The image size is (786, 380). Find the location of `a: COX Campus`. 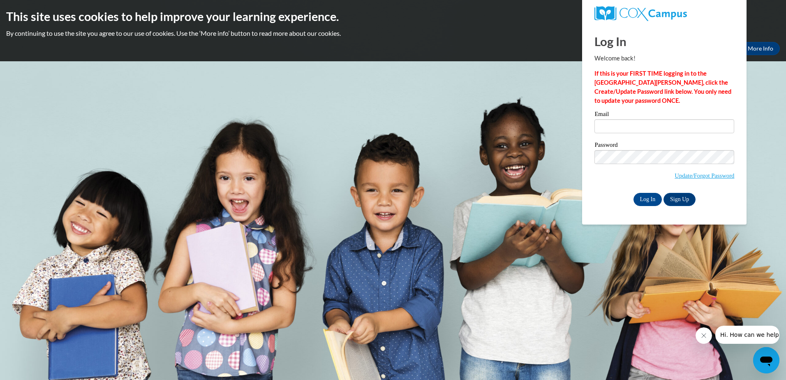

a: COX Campus is located at coordinates (664, 14).